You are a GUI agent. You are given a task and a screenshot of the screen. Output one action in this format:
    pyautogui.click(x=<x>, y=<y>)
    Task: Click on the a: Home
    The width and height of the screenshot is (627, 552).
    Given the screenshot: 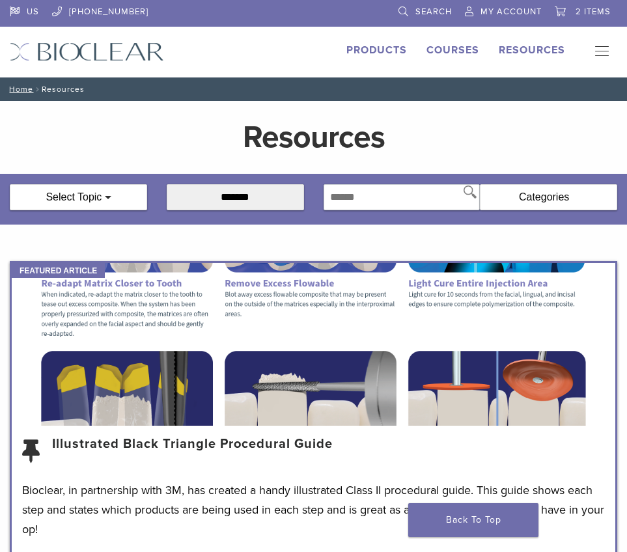 What is the action you would take?
    pyautogui.click(x=19, y=89)
    